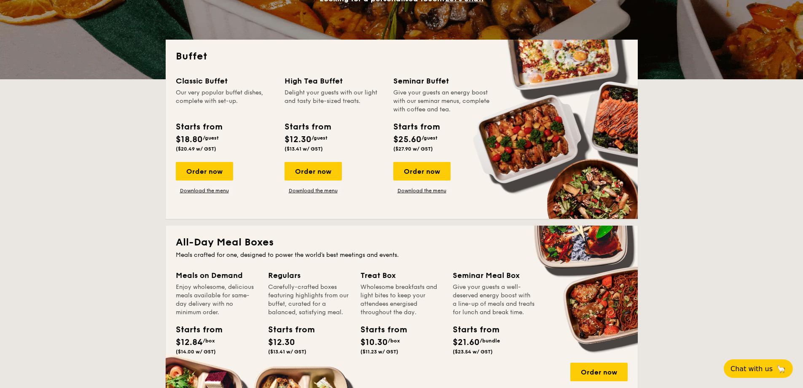 The image size is (803, 388). Describe the element at coordinates (493, 300) in the screenshot. I see `div: Give your guests a well-deserved energy boost with a line-up of meals and treats for lunch and br...` at that location.